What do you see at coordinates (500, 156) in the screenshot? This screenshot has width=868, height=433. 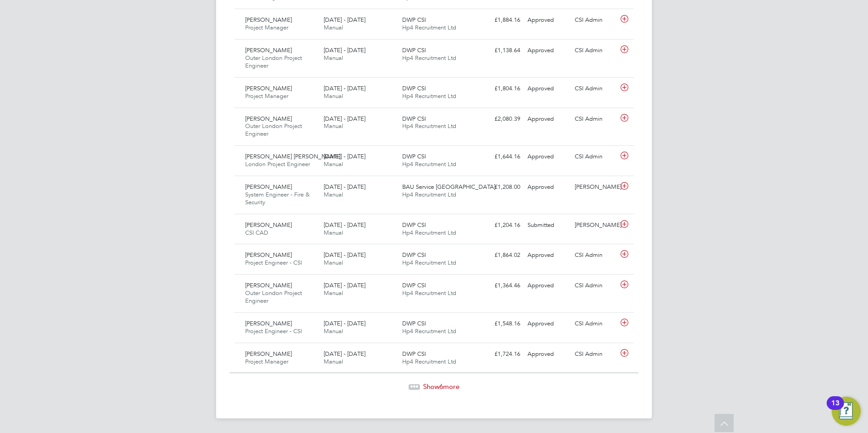 I see `div: £1,644.16` at bounding box center [500, 156].